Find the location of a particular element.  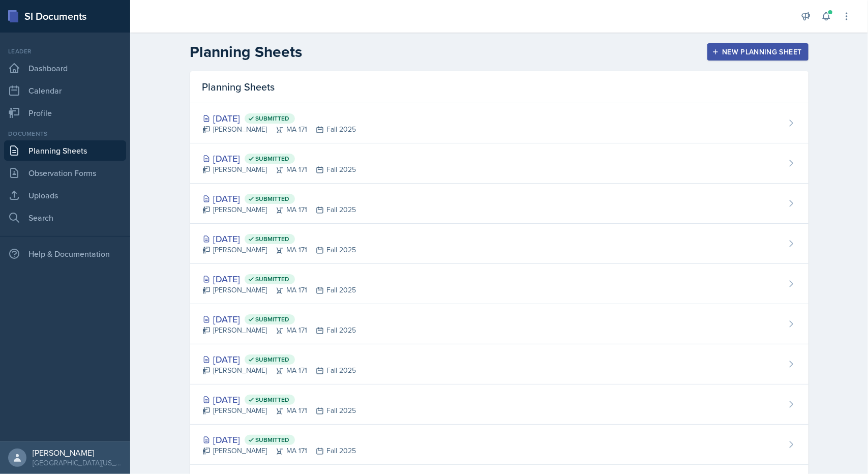

div: Documents is located at coordinates (65, 133).